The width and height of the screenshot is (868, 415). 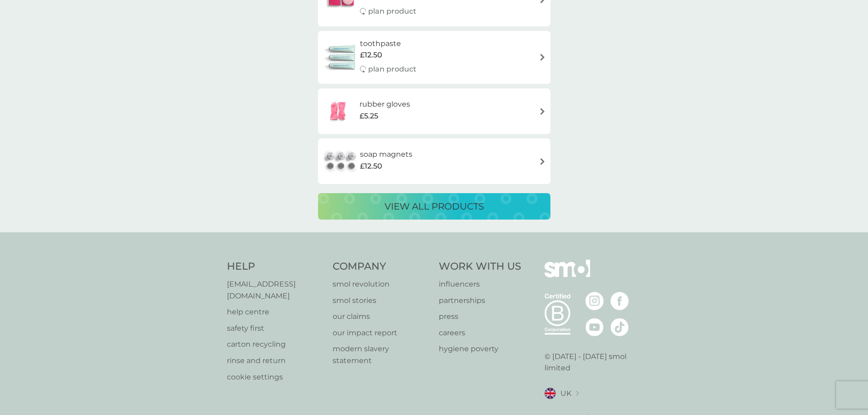 What do you see at coordinates (386, 155) in the screenshot?
I see `h6: soap magnets` at bounding box center [386, 155].